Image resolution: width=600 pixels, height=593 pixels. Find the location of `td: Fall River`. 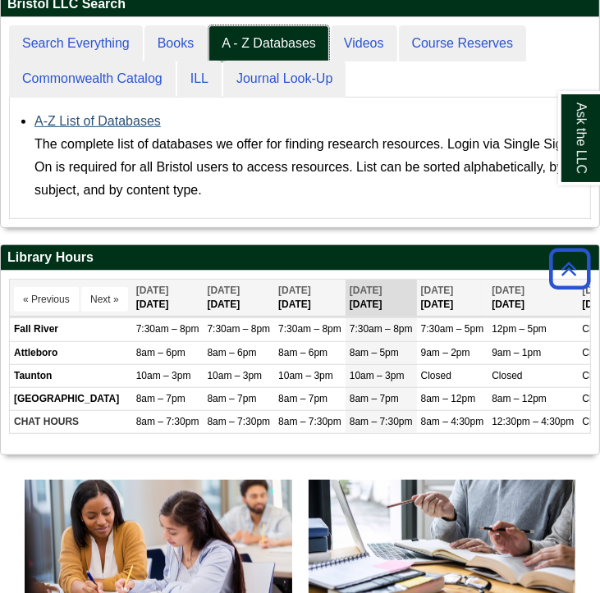

td: Fall River is located at coordinates (71, 330).